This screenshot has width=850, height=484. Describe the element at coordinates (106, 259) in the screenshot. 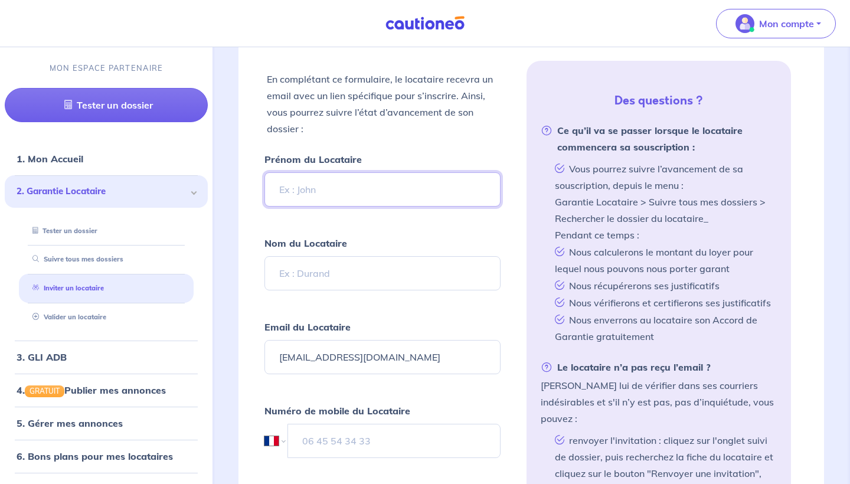

I see `div: Suivre tous mes dossiers` at that location.